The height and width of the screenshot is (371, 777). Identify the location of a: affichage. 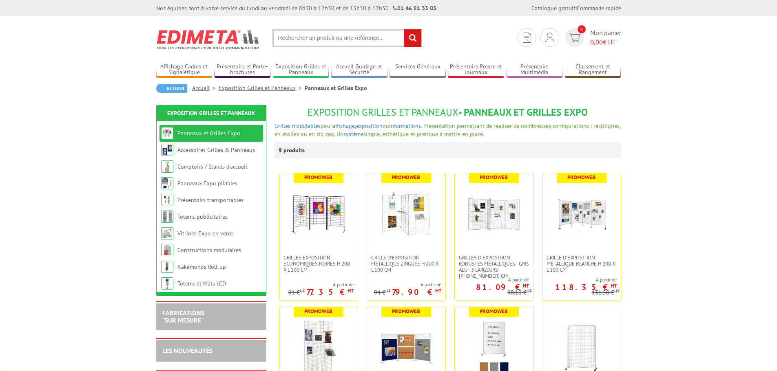
(343, 126).